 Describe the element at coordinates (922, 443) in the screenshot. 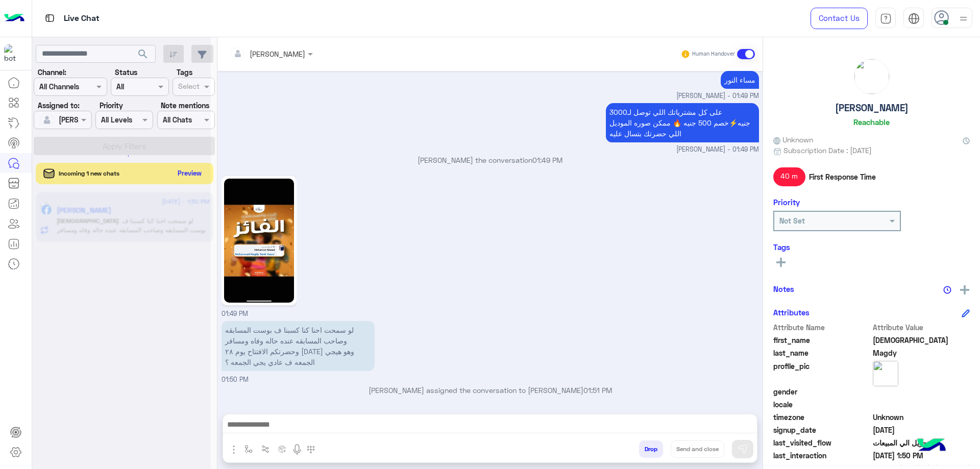

I see `span: تحويل الي المبيعات` at that location.